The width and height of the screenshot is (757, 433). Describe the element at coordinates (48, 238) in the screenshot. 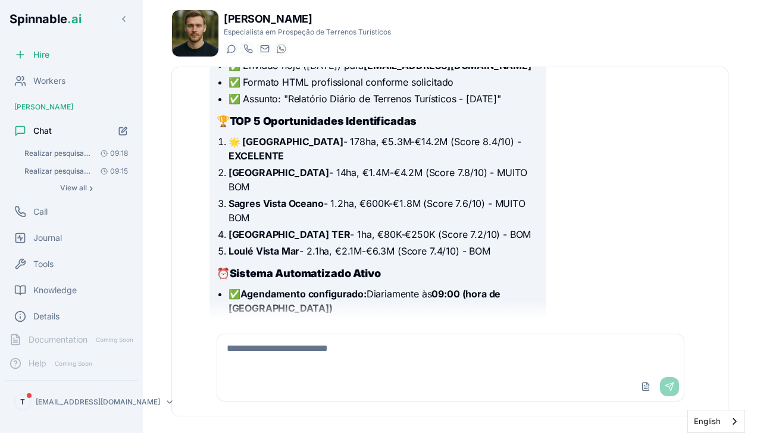

I see `span: Journal` at that location.